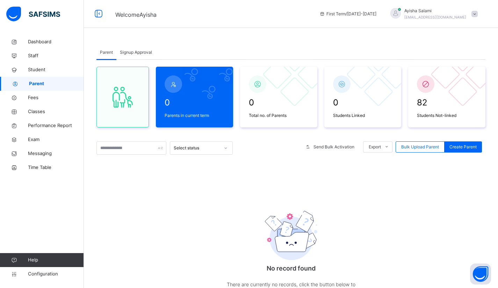 The width and height of the screenshot is (498, 288). Describe the element at coordinates (56, 154) in the screenshot. I see `span: Messaging` at that location.